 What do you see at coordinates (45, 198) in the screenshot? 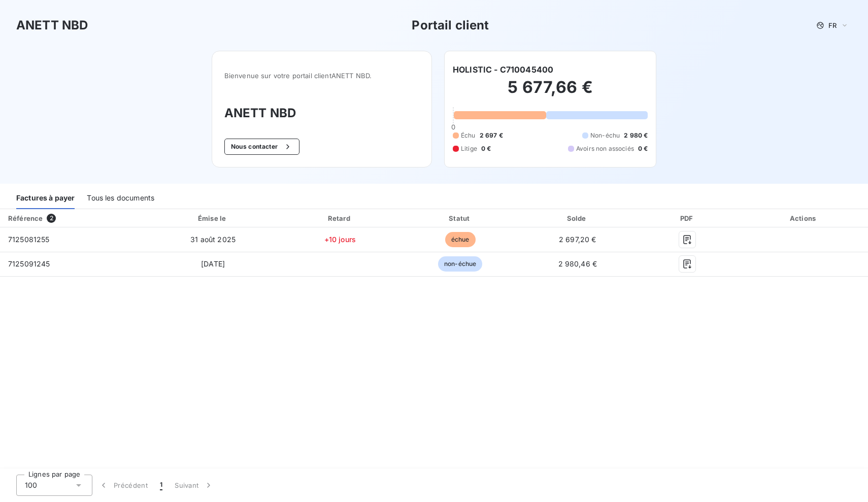
I see `div: Factures à payer` at bounding box center [45, 198].